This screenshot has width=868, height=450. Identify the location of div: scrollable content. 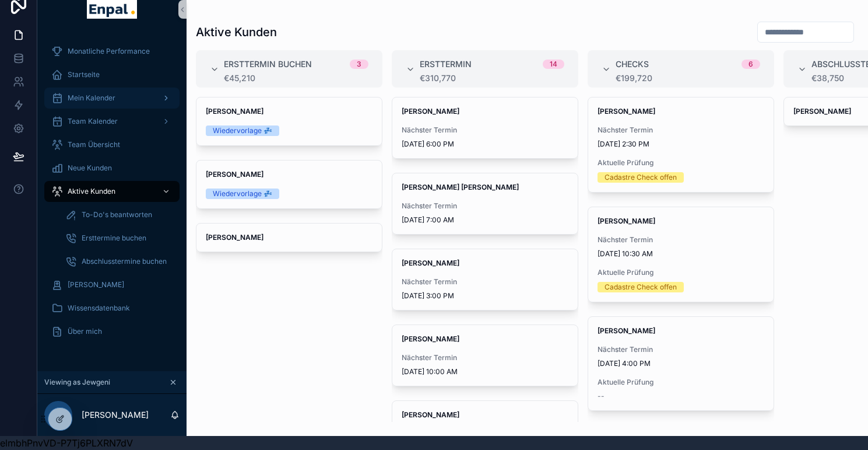
(112, 195).